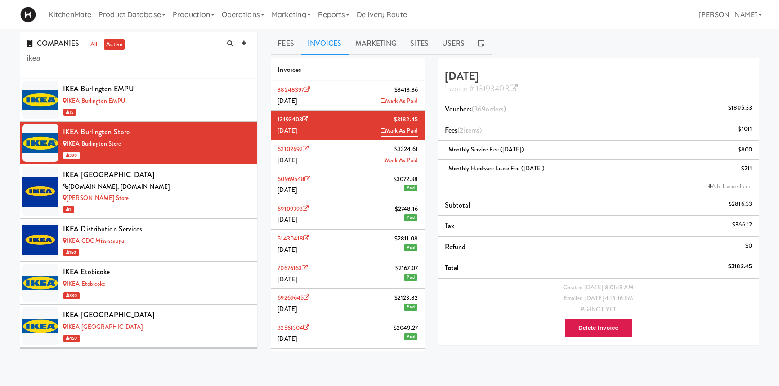  Describe the element at coordinates (728, 187) in the screenshot. I see `a: Add Invoice Item` at that location.